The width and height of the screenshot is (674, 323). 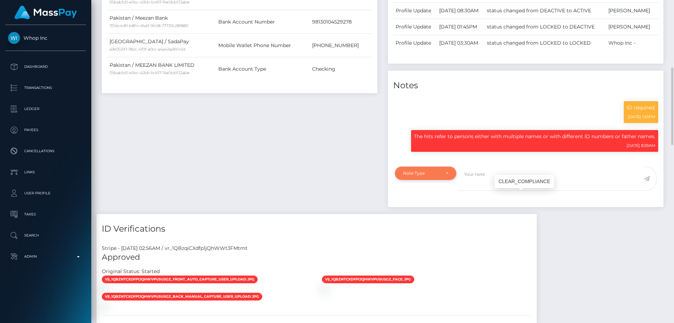 I want to click on span: Whop Inc, so click(x=46, y=38).